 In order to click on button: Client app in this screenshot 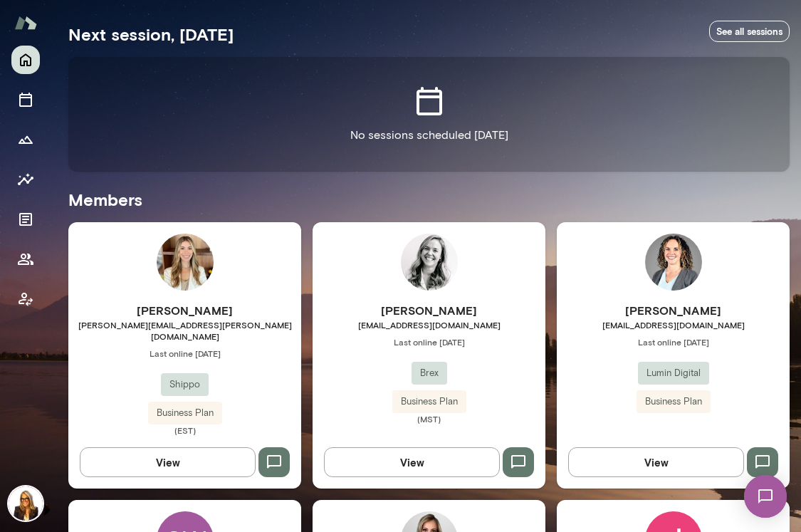, I will do `click(25, 299)`.